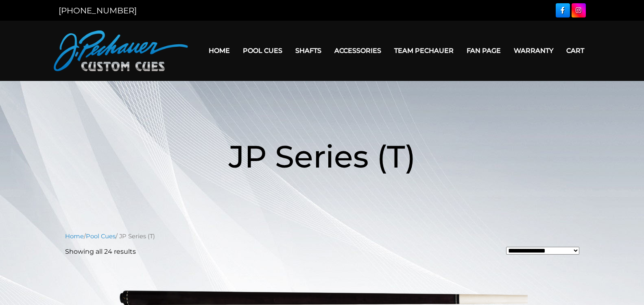  I want to click on a: Fan Page, so click(484, 50).